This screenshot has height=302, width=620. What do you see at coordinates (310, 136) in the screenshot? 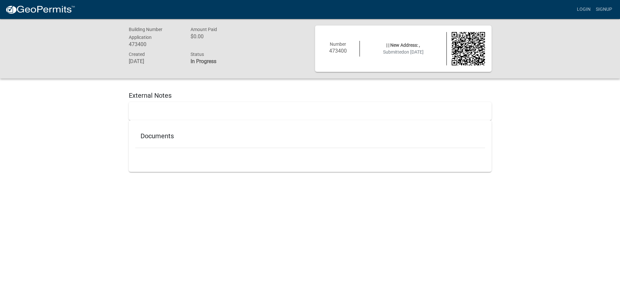
I see `h5: Documents` at bounding box center [310, 136].